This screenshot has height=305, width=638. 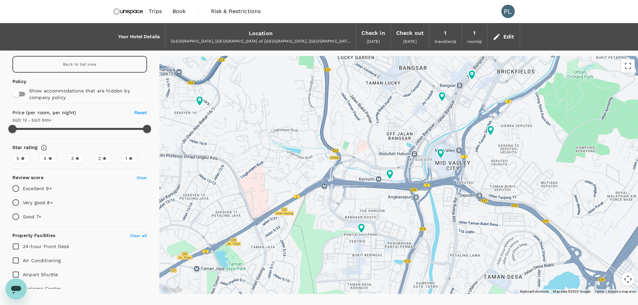 I want to click on div: PL, so click(x=508, y=11).